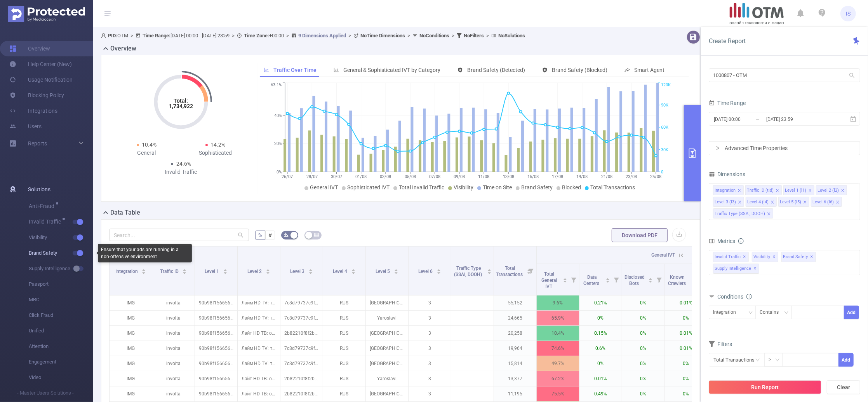 The height and width of the screenshot is (402, 868). What do you see at coordinates (533, 177) in the screenshot?
I see `tspan: 15/08` at bounding box center [533, 177].